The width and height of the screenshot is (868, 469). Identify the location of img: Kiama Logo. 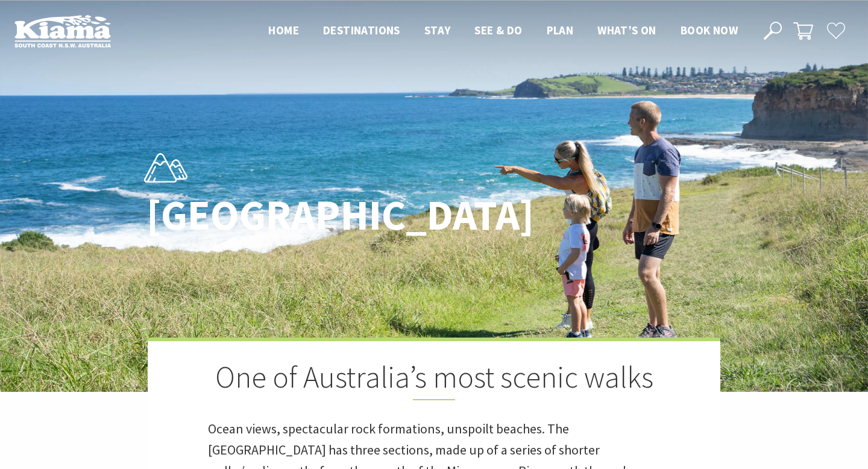
(63, 31).